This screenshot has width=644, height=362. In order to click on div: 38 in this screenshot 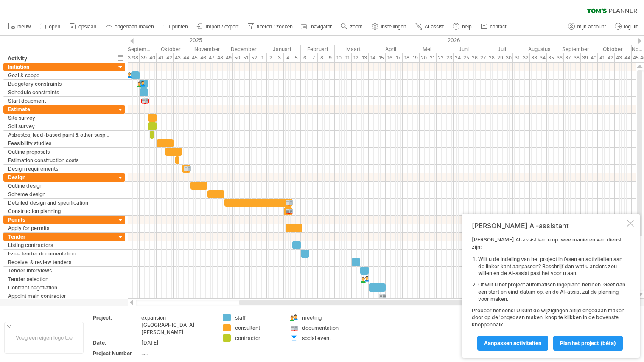, I will do `click(135, 58)`.